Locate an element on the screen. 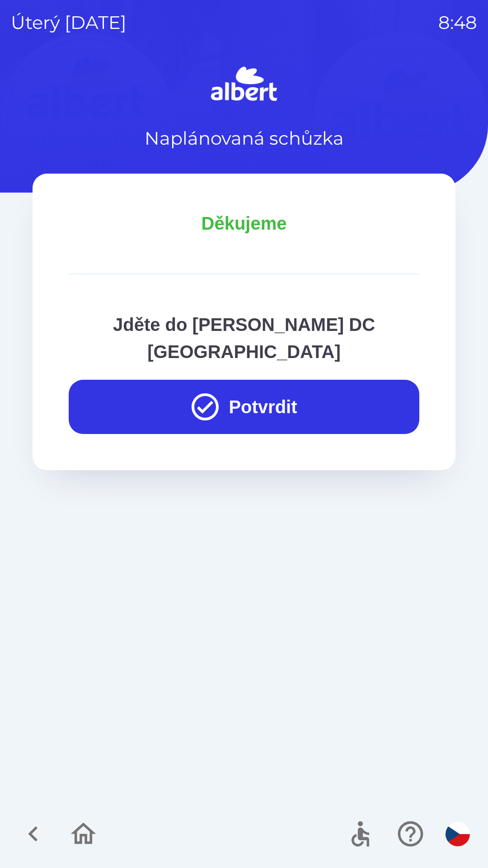 The image size is (488, 868). button: Potvrdit is located at coordinates (244, 407).